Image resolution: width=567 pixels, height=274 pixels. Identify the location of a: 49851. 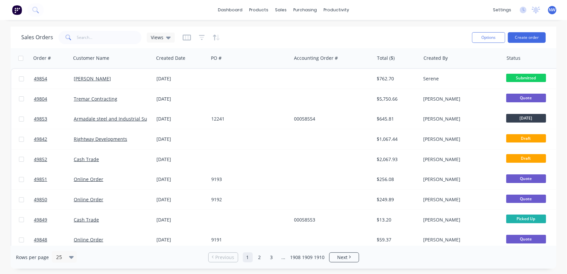
(54, 179).